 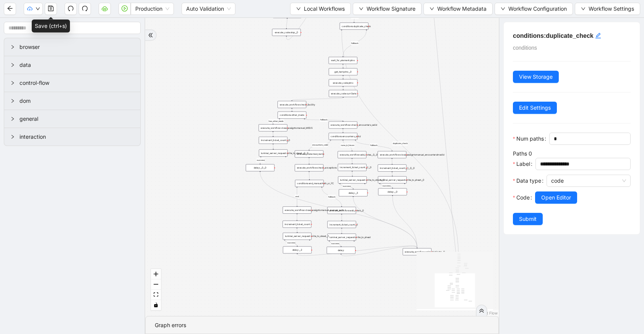 What do you see at coordinates (71, 9) in the screenshot?
I see `button: undo` at bounding box center [71, 9].